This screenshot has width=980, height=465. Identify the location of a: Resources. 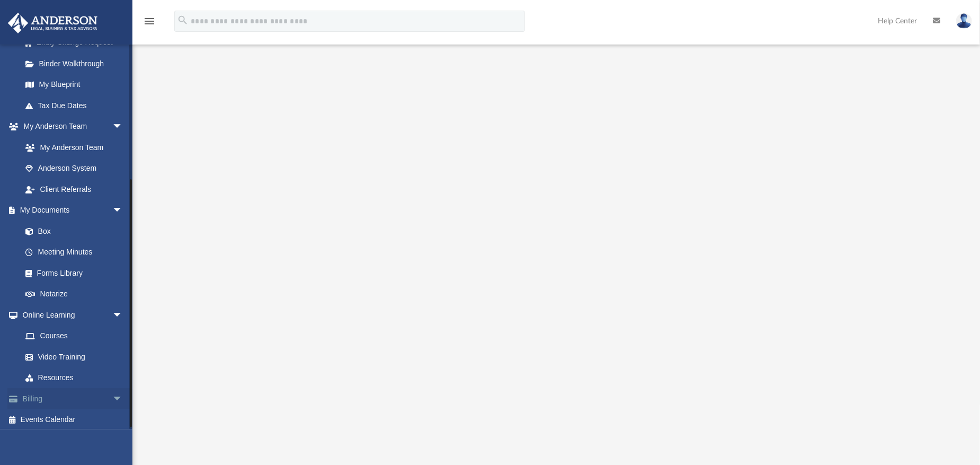
(74, 378).